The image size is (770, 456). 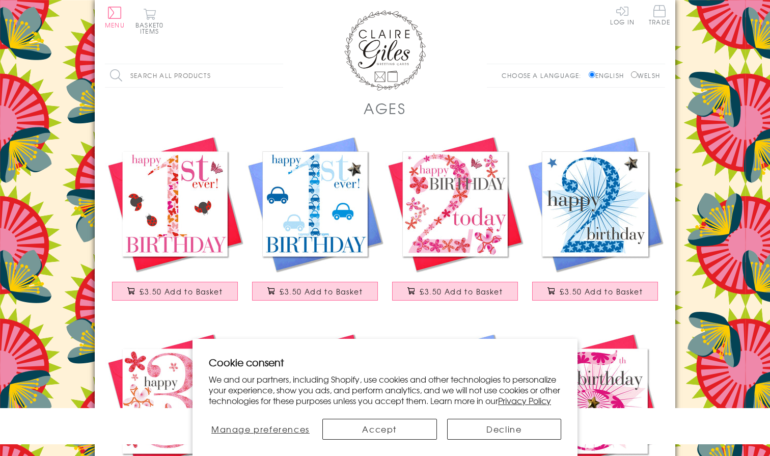 What do you see at coordinates (609, 75) in the screenshot?
I see `label: English` at bounding box center [609, 75].